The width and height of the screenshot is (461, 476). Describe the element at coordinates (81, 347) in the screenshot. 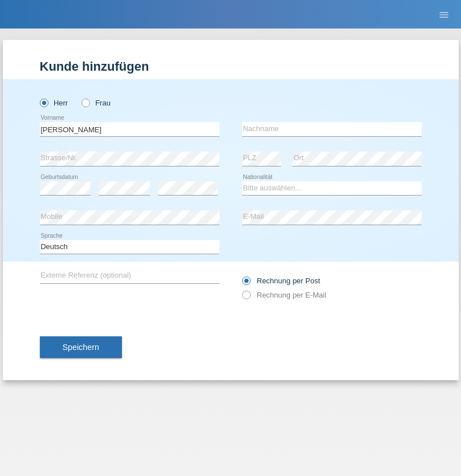

I see `span: Speichern` at that location.